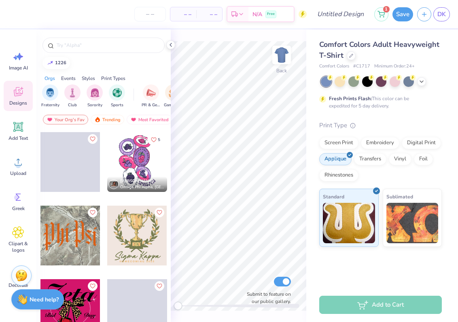 This screenshot has width=458, height=322. Describe the element at coordinates (149, 120) in the screenshot. I see `div: Most Favorited` at that location.